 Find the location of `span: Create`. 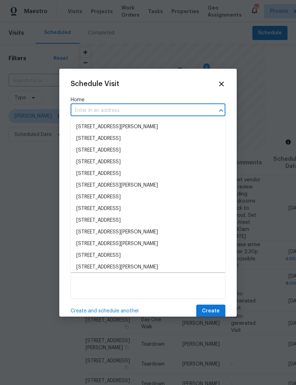

span: Create is located at coordinates (211, 311).